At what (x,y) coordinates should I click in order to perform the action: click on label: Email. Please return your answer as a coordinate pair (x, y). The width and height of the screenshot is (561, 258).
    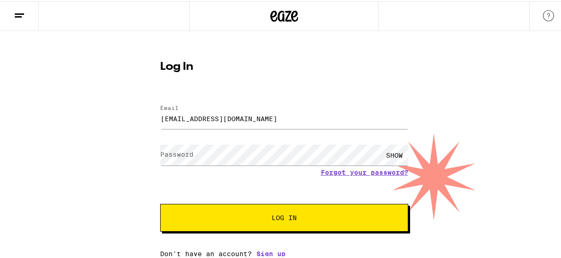
    Looking at the image, I should click on (169, 106).